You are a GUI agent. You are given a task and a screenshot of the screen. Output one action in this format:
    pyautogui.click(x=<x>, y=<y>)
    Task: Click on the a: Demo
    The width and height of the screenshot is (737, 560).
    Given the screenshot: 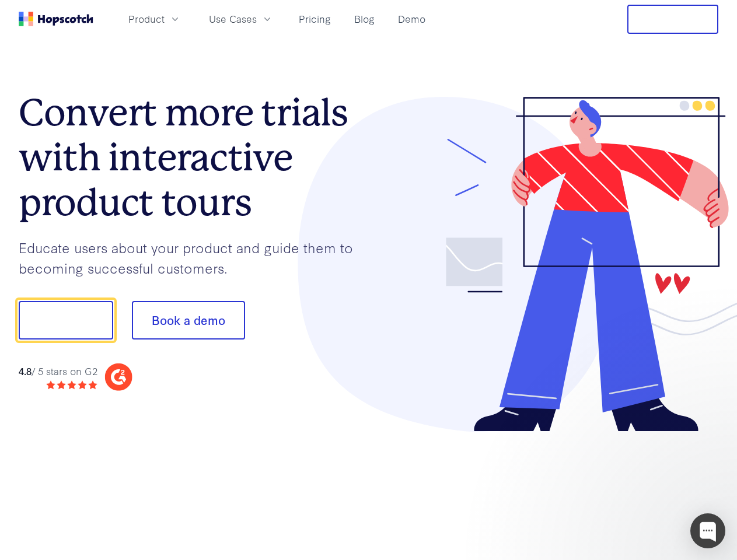 What is the action you would take?
    pyautogui.click(x=411, y=19)
    